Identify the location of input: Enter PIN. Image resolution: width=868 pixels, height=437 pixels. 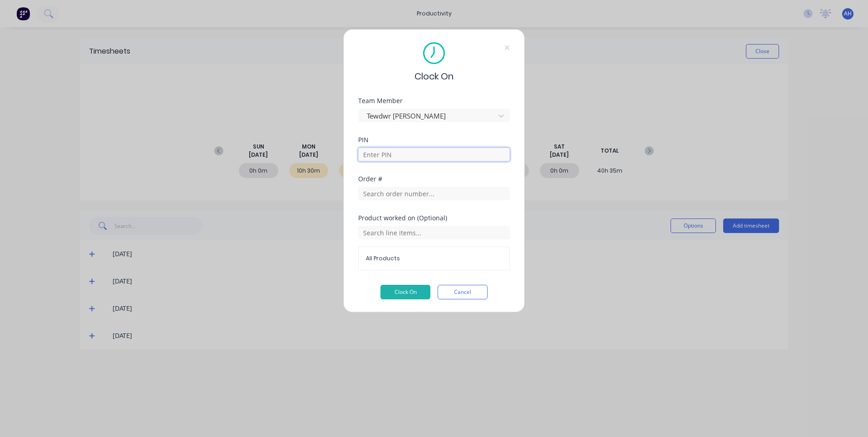
(434, 154).